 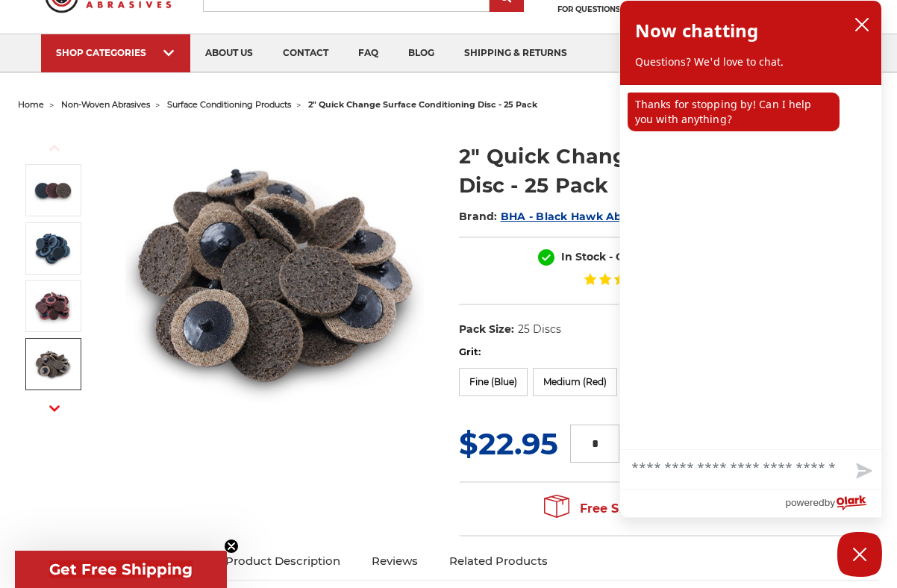 What do you see at coordinates (306, 53) in the screenshot?
I see `a: contact` at bounding box center [306, 53].